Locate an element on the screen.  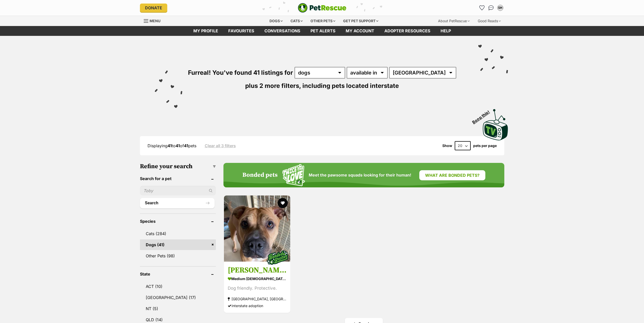
span: plus 2 more filters, is located at coordinates (273, 86).